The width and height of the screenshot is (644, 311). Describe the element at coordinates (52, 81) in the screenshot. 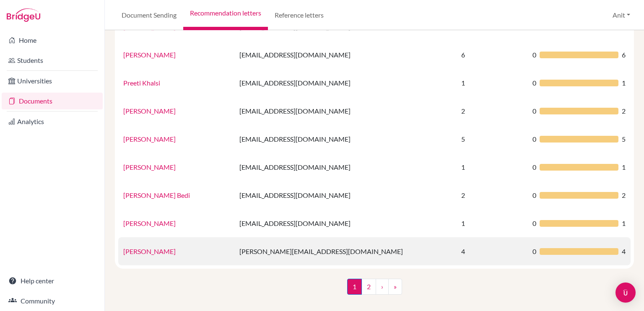

I see `a: Universities` at that location.